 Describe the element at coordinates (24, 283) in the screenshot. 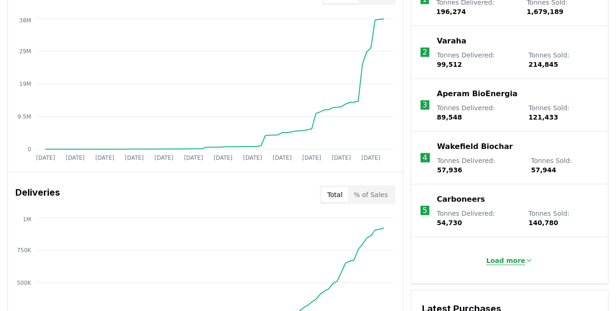

I see `tspan: 500K` at that location.